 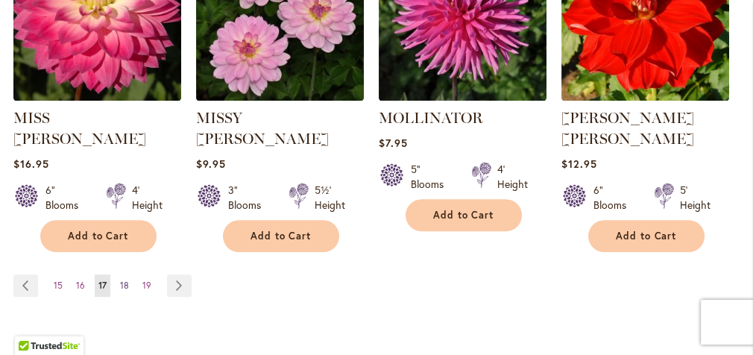 What do you see at coordinates (80, 285) in the screenshot?
I see `a: 16` at bounding box center [80, 285].